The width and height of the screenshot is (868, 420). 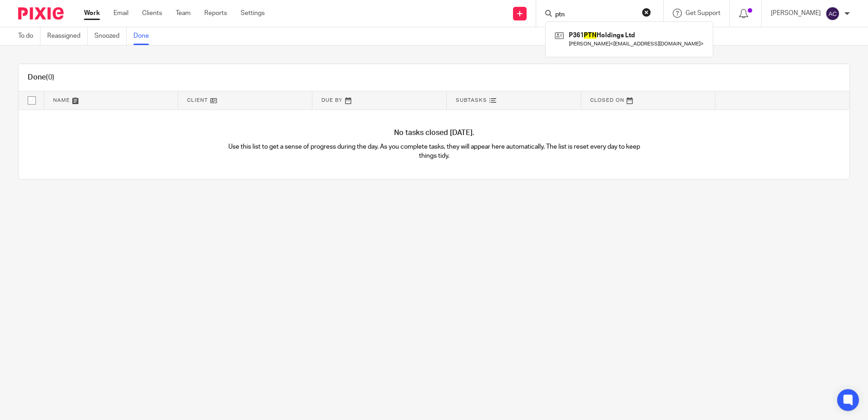 What do you see at coordinates (252, 13) in the screenshot?
I see `a: Settings` at bounding box center [252, 13].